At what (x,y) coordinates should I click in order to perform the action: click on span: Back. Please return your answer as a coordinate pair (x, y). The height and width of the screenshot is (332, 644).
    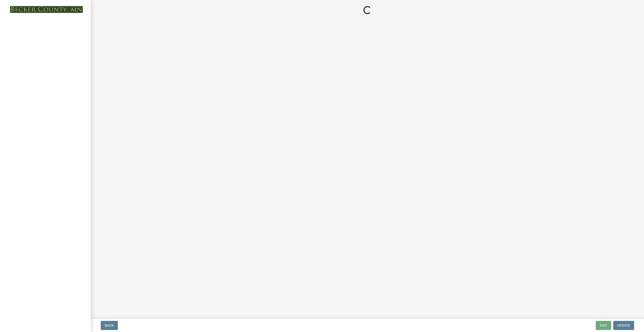
    Looking at the image, I should click on (109, 325).